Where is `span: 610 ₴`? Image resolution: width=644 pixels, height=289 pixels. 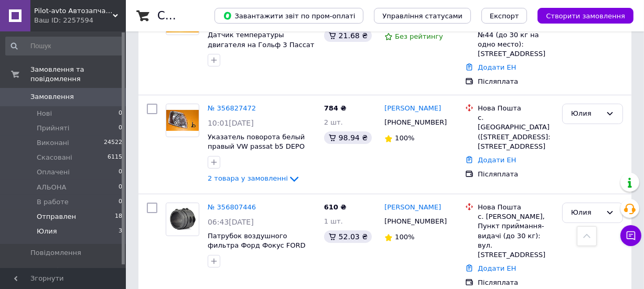 span: 610 ₴ is located at coordinates (335, 207).